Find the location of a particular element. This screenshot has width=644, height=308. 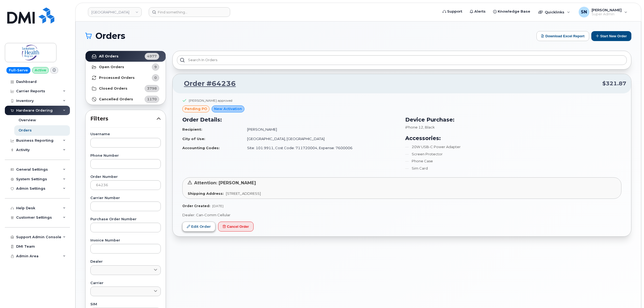

label: Invoice Number is located at coordinates (126, 240).